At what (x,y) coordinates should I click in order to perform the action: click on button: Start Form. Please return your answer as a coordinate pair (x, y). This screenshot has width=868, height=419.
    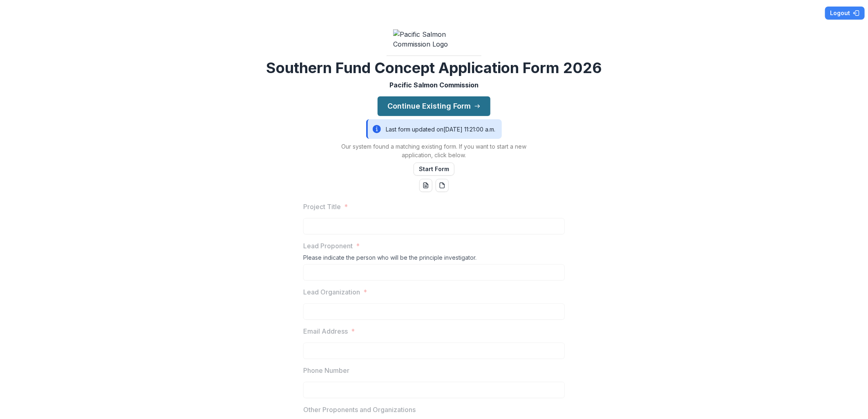
    Looking at the image, I should click on (434, 169).